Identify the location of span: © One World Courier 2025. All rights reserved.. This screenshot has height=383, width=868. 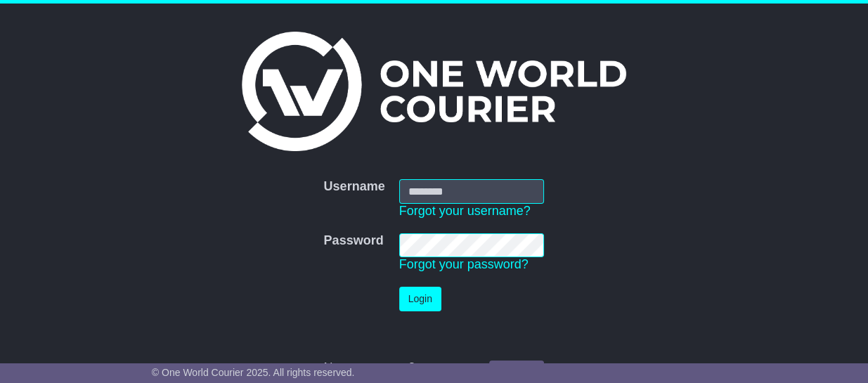
(253, 372).